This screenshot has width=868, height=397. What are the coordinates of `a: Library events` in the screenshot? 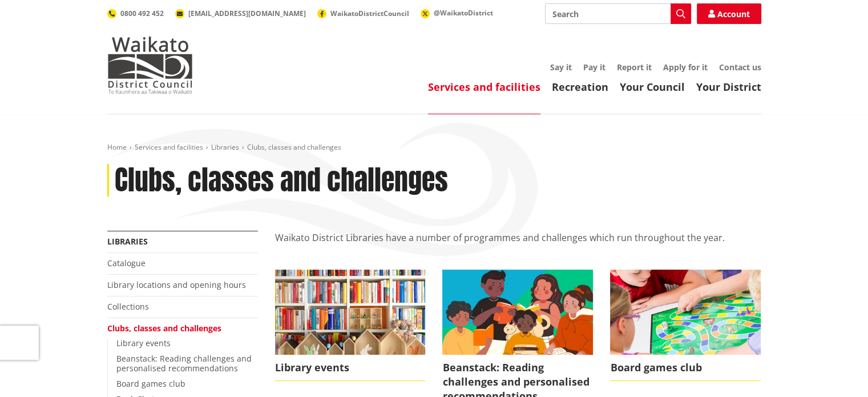 It's located at (143, 343).